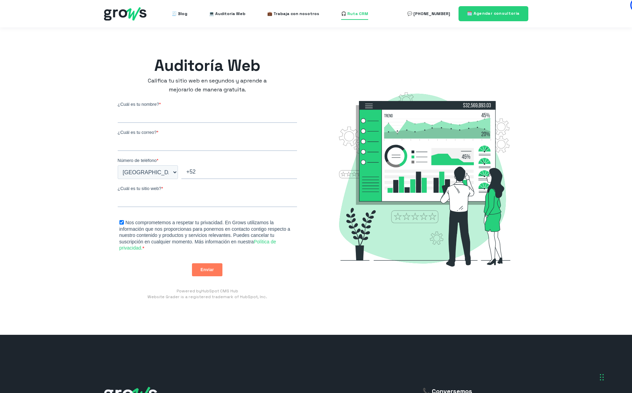  Describe the element at coordinates (207, 294) in the screenshot. I see `p: Powered by Website Grader is a registered trademark of HubSpot, Inc.` at that location.